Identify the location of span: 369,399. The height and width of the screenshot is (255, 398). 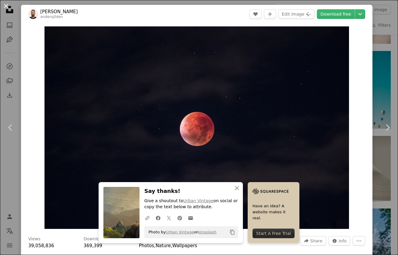
(93, 246).